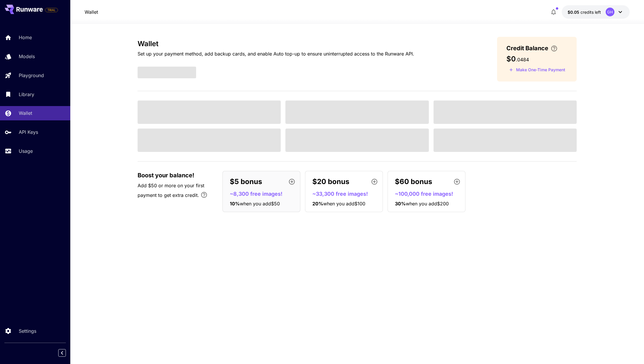 This screenshot has width=644, height=364. Describe the element at coordinates (92, 12) in the screenshot. I see `a: Wallet` at that location.